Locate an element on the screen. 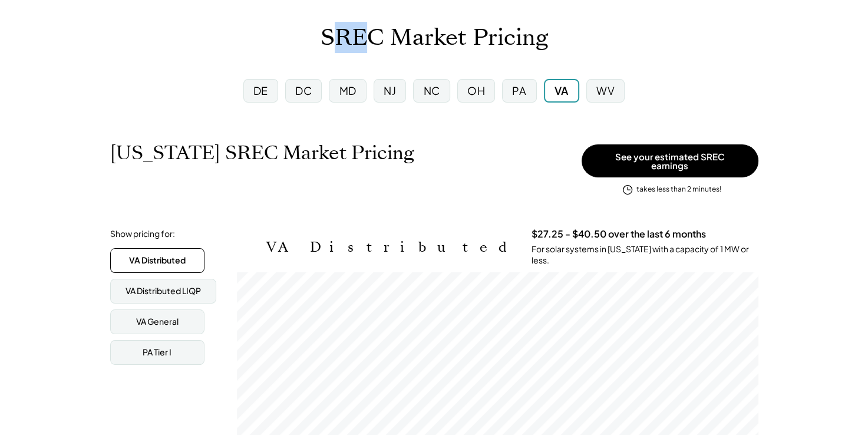 The image size is (868, 435). div: DC is located at coordinates (303, 90).